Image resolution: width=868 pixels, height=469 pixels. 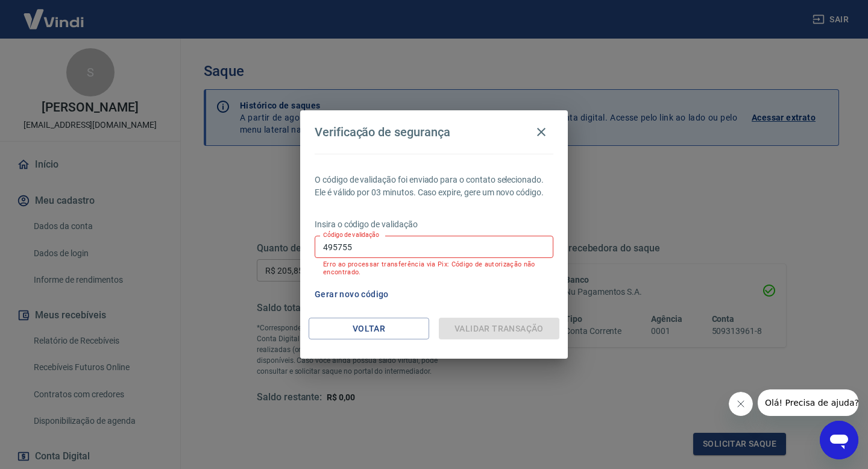 What do you see at coordinates (382, 132) in the screenshot?
I see `h4: Verificação de segurança` at bounding box center [382, 132].